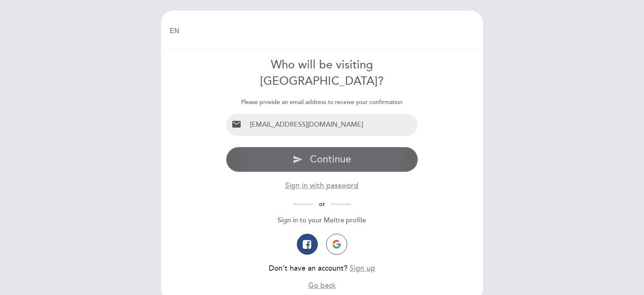 Image resolution: width=644 pixels, height=295 pixels. What do you see at coordinates (298, 159) in the screenshot?
I see `i: send` at bounding box center [298, 159].